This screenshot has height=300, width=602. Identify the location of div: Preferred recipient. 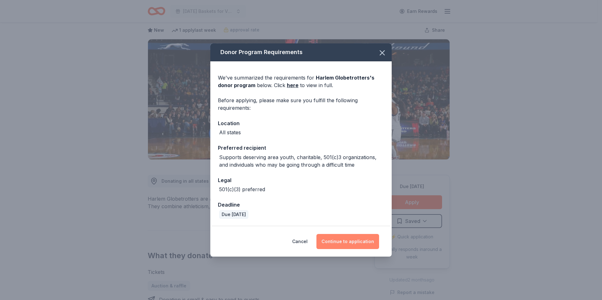
(301, 148).